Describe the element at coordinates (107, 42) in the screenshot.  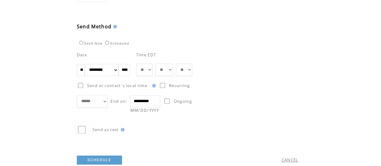
I see `input: Scheduled` at that location.